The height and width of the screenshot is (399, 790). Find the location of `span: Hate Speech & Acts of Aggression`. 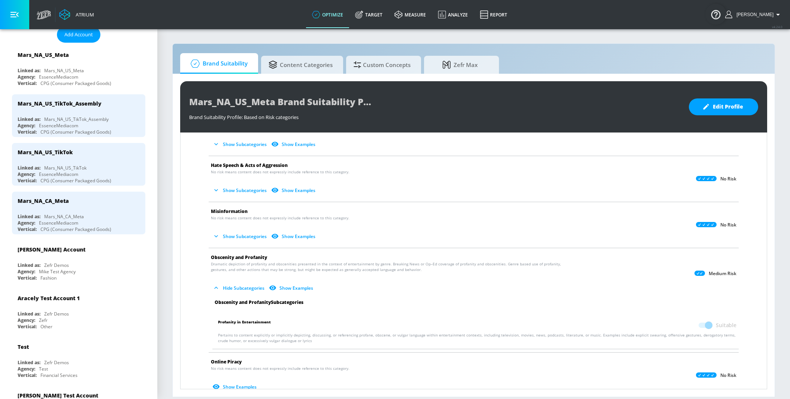

span: Hate Speech & Acts of Aggression is located at coordinates (249, 165).